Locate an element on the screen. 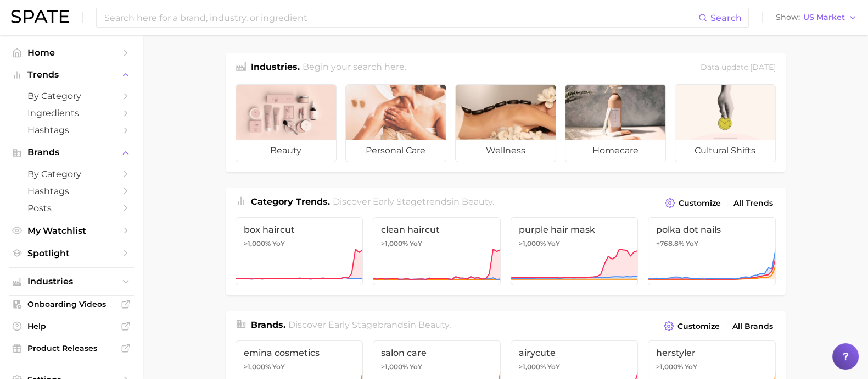 The height and width of the screenshot is (379, 868). a: Onboarding Videos is located at coordinates (71, 304).